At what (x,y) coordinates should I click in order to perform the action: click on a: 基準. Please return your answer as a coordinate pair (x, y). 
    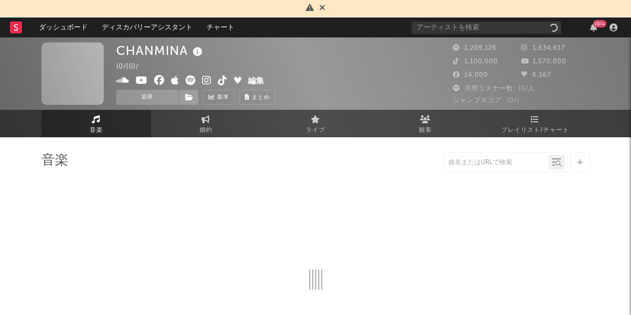
    Looking at the image, I should click on (218, 97).